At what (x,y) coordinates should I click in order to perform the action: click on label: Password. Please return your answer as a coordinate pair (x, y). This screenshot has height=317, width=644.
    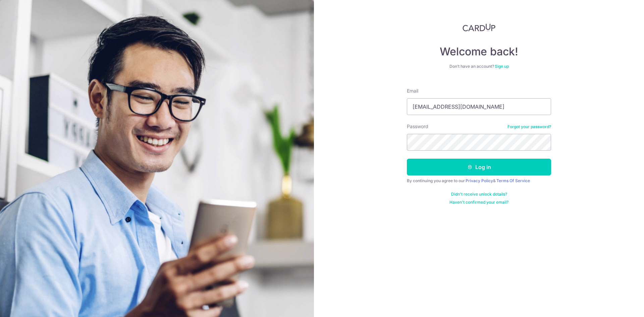
    Looking at the image, I should click on (418, 127).